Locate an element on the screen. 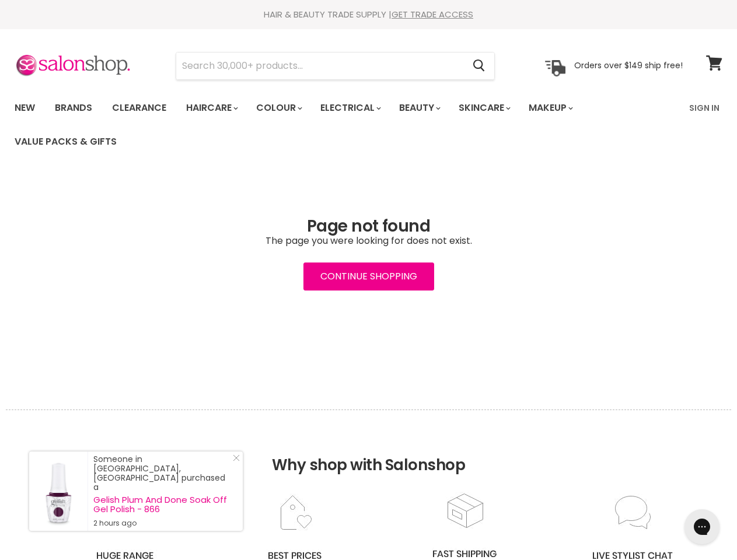 The width and height of the screenshot is (737, 560). a: Haircare is located at coordinates (211, 108).